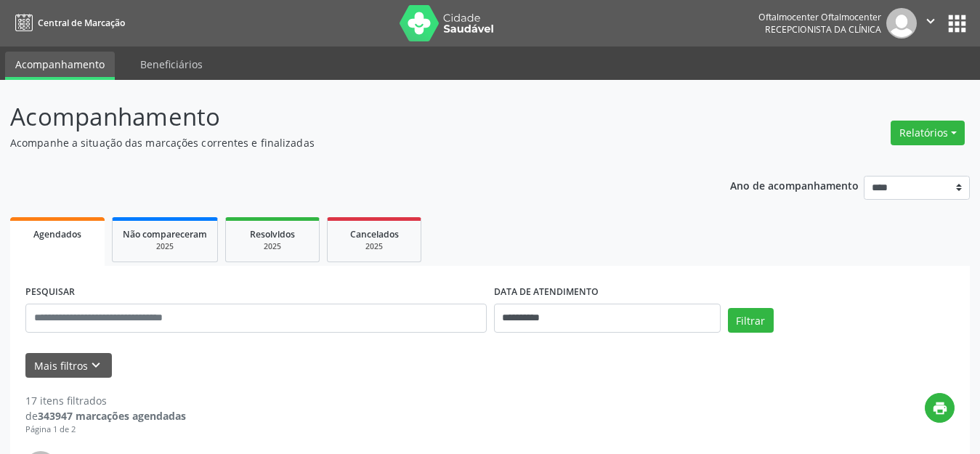  What do you see at coordinates (172, 64) in the screenshot?
I see `a: Beneficiários` at bounding box center [172, 64].